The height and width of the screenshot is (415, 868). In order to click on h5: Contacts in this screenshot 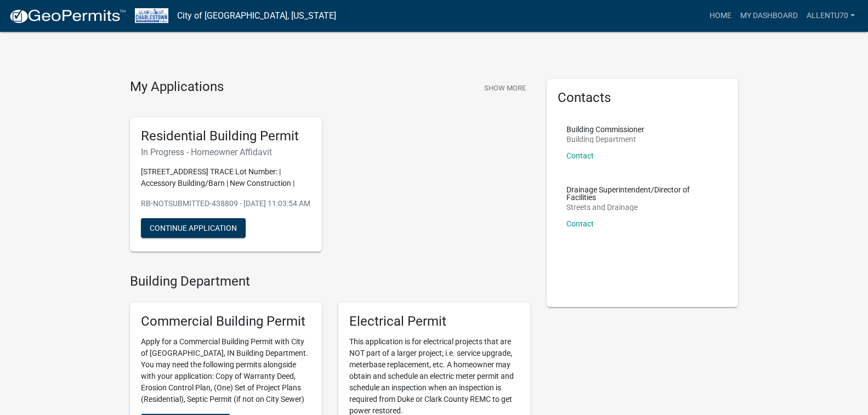, I will do `click(643, 98)`.